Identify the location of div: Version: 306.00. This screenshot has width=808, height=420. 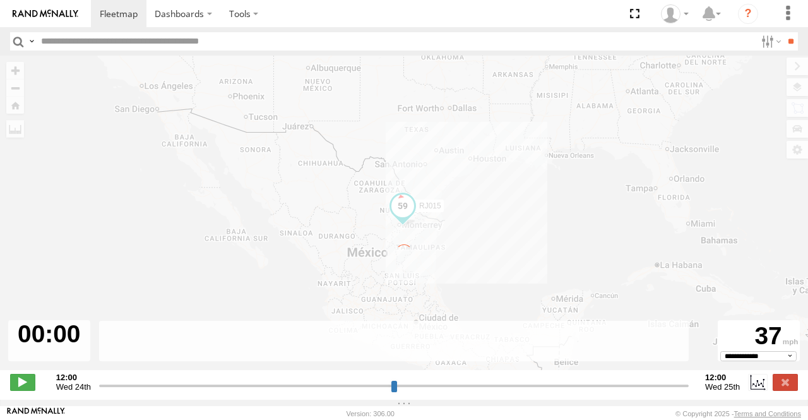
(370, 413).